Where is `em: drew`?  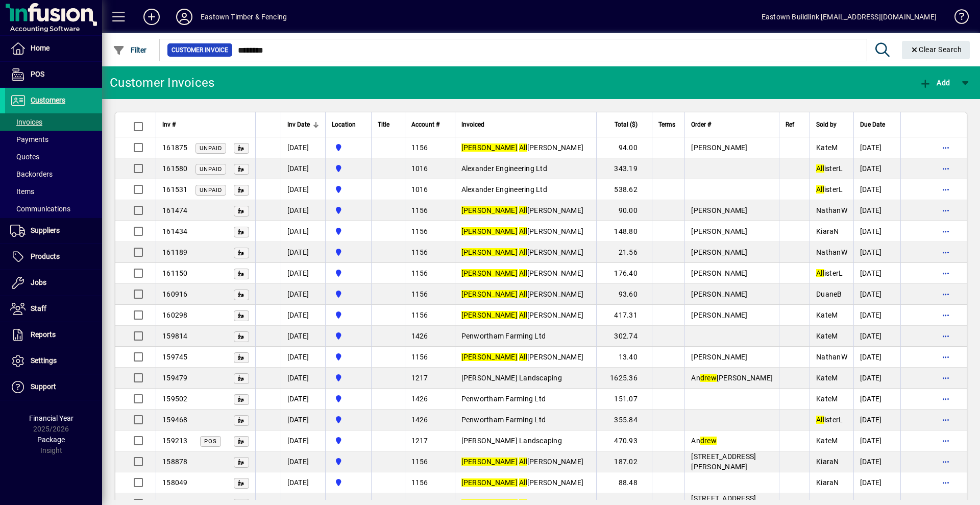
em: drew is located at coordinates (709, 378).